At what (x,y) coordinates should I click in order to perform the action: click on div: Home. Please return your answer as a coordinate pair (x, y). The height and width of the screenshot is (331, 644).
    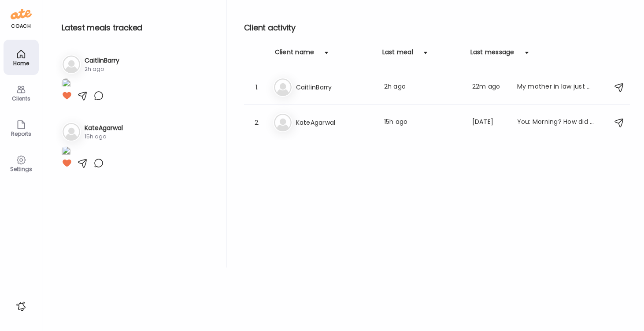
    Looking at the image, I should click on (21, 63).